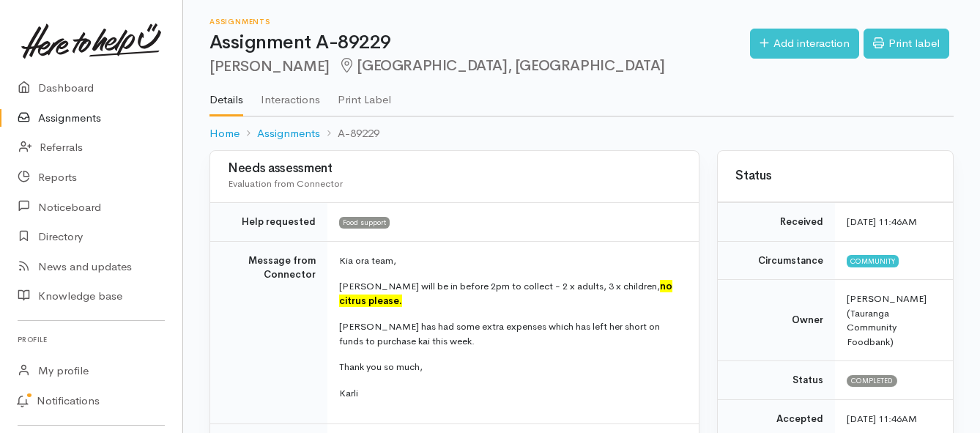 The width and height of the screenshot is (980, 433). I want to click on h6: Profile, so click(91, 339).